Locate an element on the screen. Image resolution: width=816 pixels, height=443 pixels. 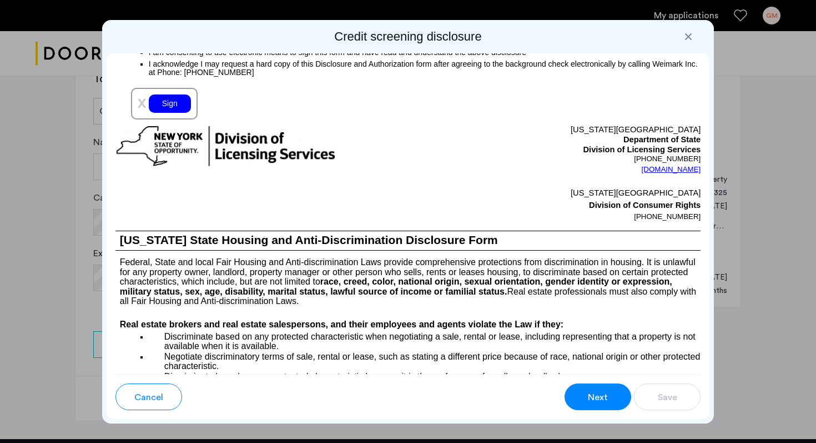
img: new-york-logo.png is located at coordinates (226, 146).